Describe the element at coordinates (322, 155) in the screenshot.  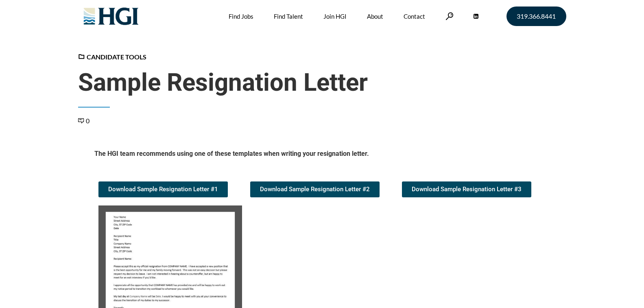
I see `h5: The HGI team recommends using one of these templates when writing your resignation letter.` at that location.